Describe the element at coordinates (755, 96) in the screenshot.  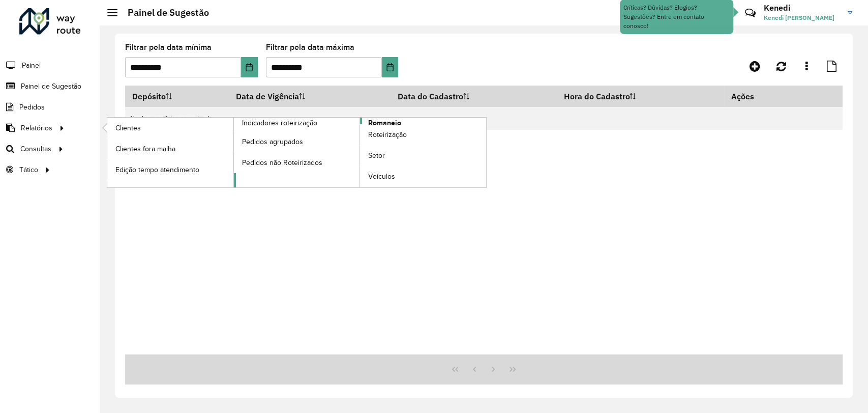
I see `th: Ações` at that location.